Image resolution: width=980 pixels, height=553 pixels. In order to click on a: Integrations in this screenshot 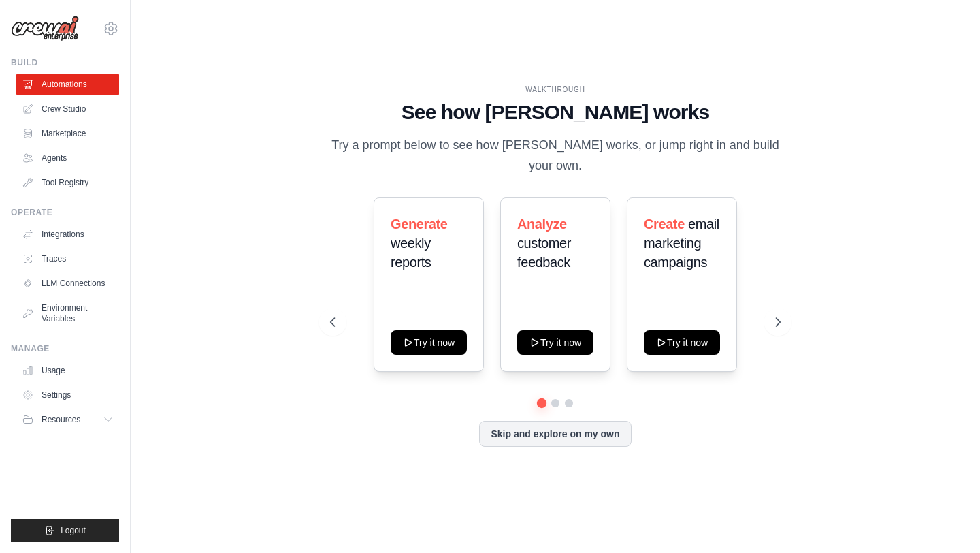, I will do `click(68, 234)`.